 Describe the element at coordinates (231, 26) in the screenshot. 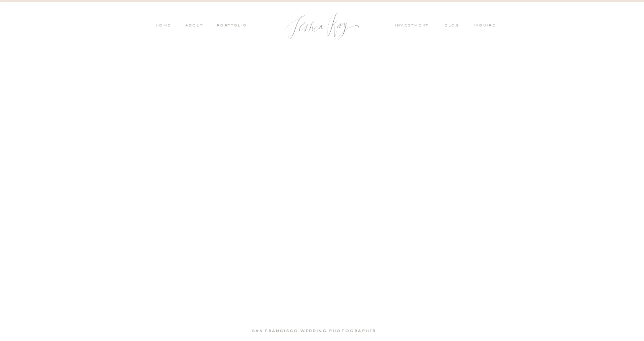

I see `nav: PORTFOLIO` at that location.